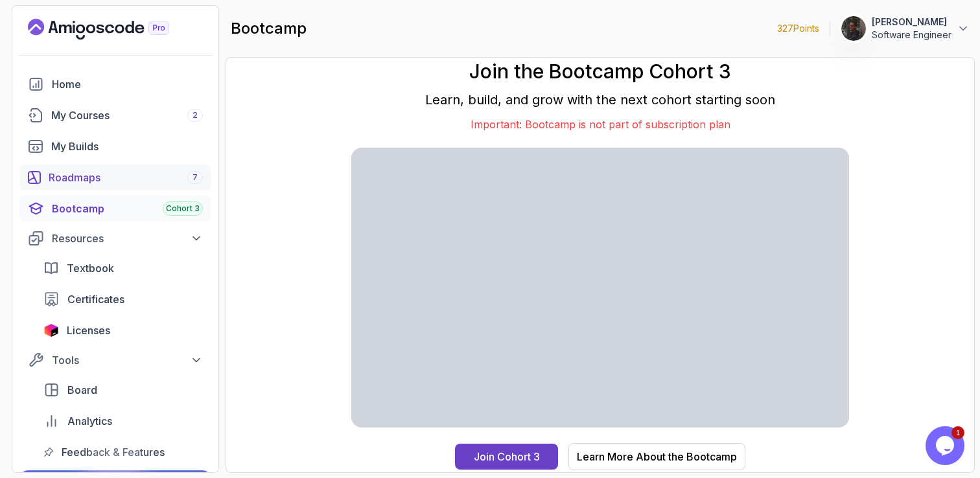 The height and width of the screenshot is (478, 980). What do you see at coordinates (600, 124) in the screenshot?
I see `p: Important: Bootcamp is not part of subscription plan` at bounding box center [600, 124].